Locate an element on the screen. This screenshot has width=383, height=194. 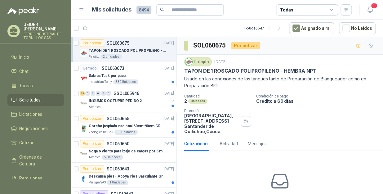
img: Logo peakr is located at coordinates (23, 11).